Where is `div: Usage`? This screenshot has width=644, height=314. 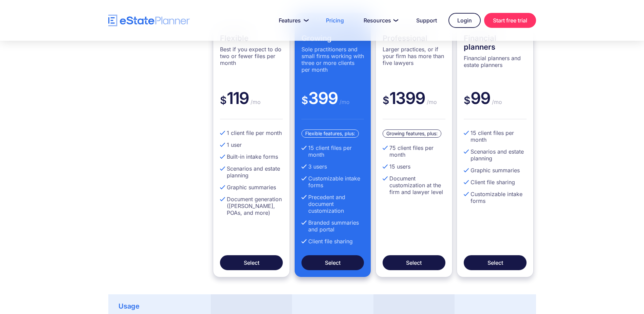
div: Usage is located at coordinates (129, 306).